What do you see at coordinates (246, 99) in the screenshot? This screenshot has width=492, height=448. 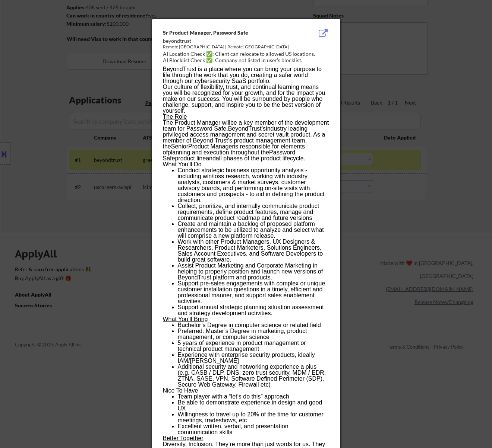 I see `p: Our culture of flexibility, trust, and continual learning means you will be recognized for your g...` at bounding box center [246, 99].